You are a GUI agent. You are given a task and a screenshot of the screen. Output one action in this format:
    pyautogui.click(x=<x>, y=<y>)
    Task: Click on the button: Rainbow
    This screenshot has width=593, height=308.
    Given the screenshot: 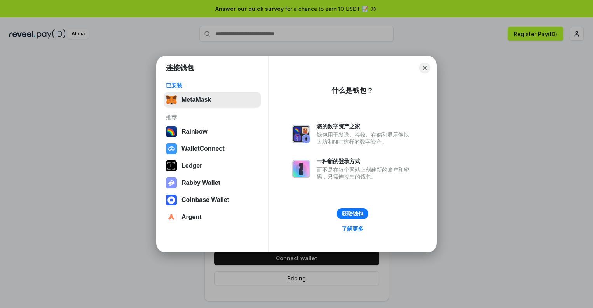 What is the action you would take?
    pyautogui.click(x=212, y=132)
    